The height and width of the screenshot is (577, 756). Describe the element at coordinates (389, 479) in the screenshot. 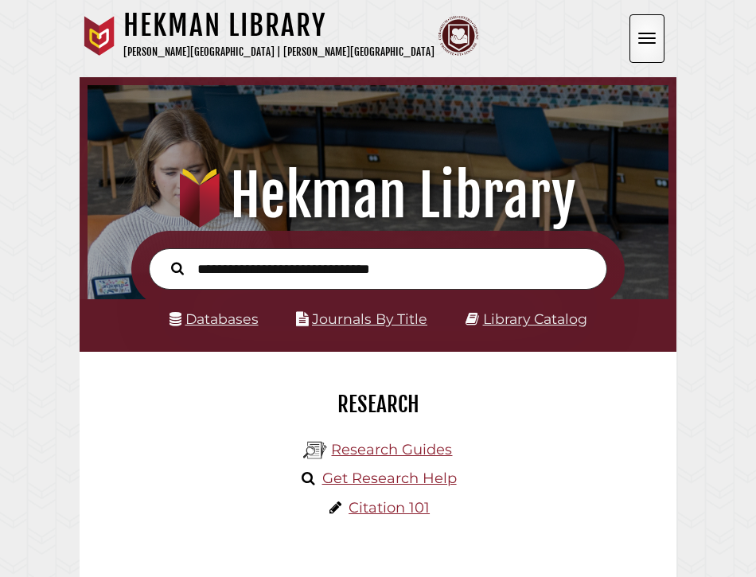

I see `a: Get Research Help` at that location.